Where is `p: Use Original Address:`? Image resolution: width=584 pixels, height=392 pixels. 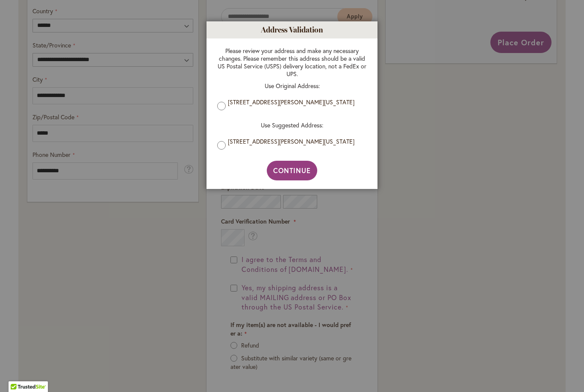 p: Use Original Address: is located at coordinates (292, 86).